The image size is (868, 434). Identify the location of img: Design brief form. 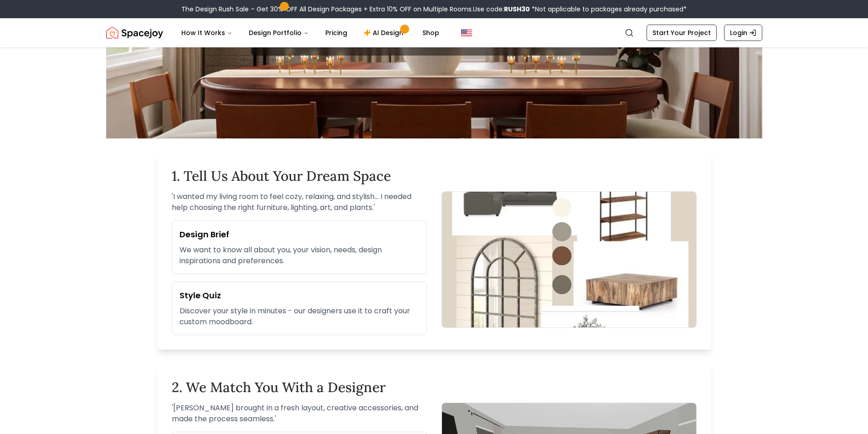
(569, 260).